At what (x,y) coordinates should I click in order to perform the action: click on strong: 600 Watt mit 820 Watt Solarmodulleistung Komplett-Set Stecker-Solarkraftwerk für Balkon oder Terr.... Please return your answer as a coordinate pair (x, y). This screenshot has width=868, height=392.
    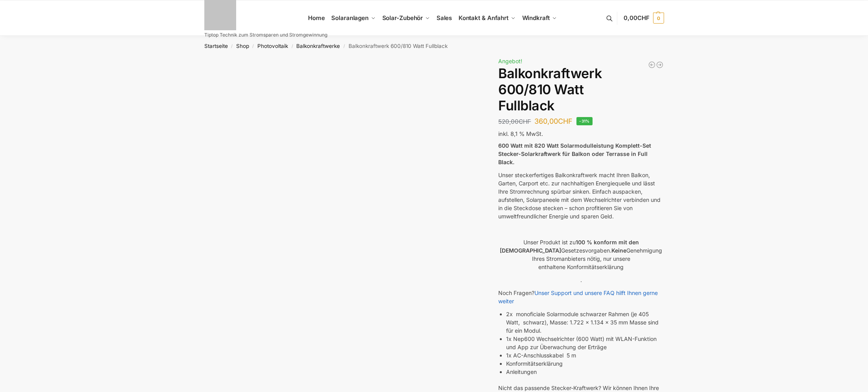
    Looking at the image, I should click on (575, 154).